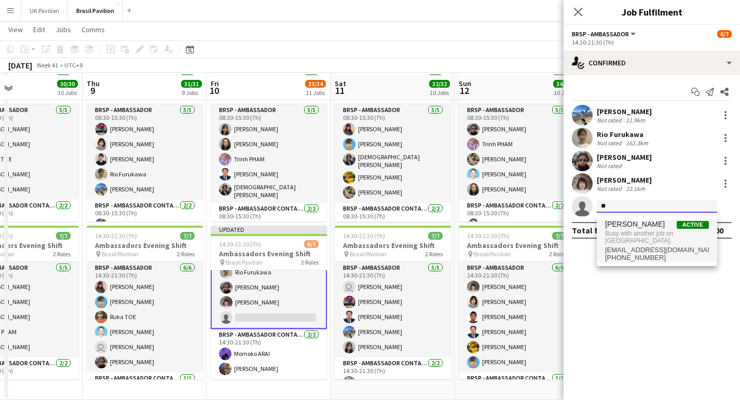 The height and width of the screenshot is (400, 740). Describe the element at coordinates (45, 10) in the screenshot. I see `button: UK Pavilion` at that location.